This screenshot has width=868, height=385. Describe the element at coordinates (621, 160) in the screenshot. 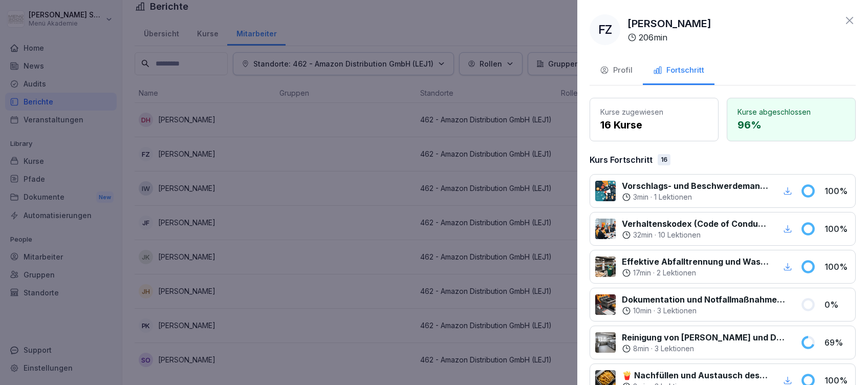

I see `p: Kurs Fortschritt` at that location.